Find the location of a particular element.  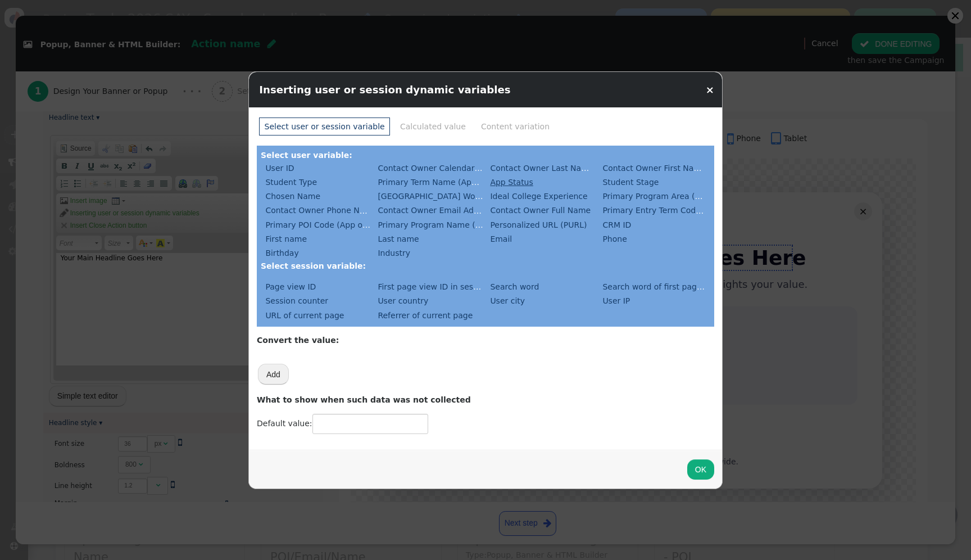

b: Select user variable: is located at coordinates (306, 155).